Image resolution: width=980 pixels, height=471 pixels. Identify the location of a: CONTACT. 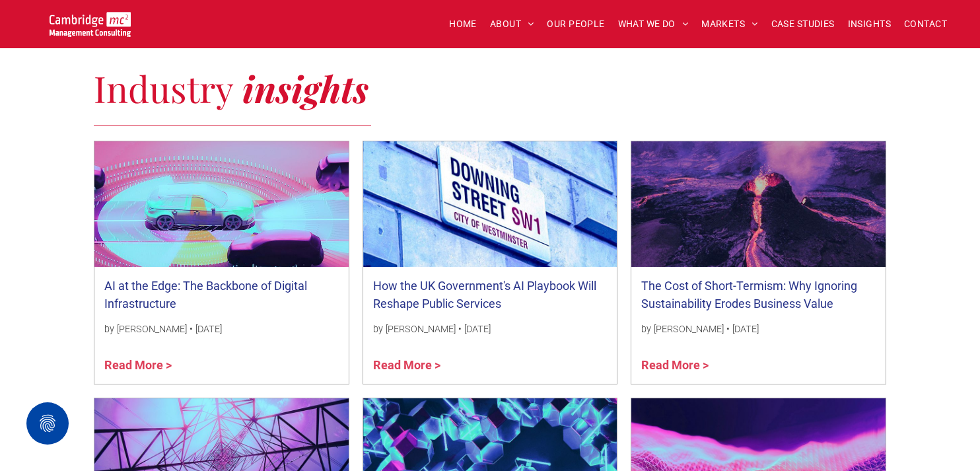
(925, 23).